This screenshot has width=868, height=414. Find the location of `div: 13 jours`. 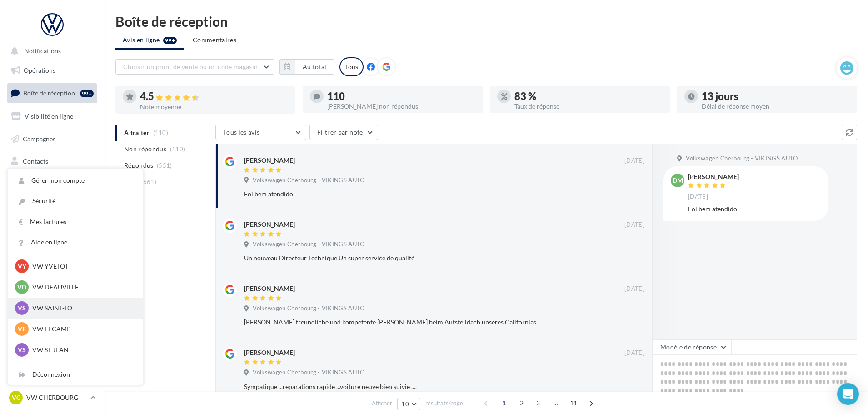

div: 13 jours is located at coordinates (776, 96).